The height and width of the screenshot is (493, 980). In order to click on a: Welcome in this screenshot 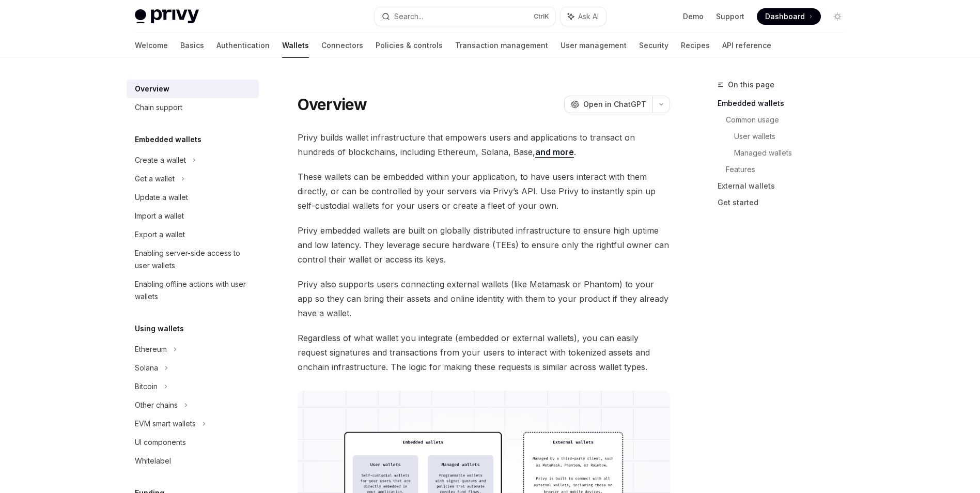, I will do `click(151, 45)`.